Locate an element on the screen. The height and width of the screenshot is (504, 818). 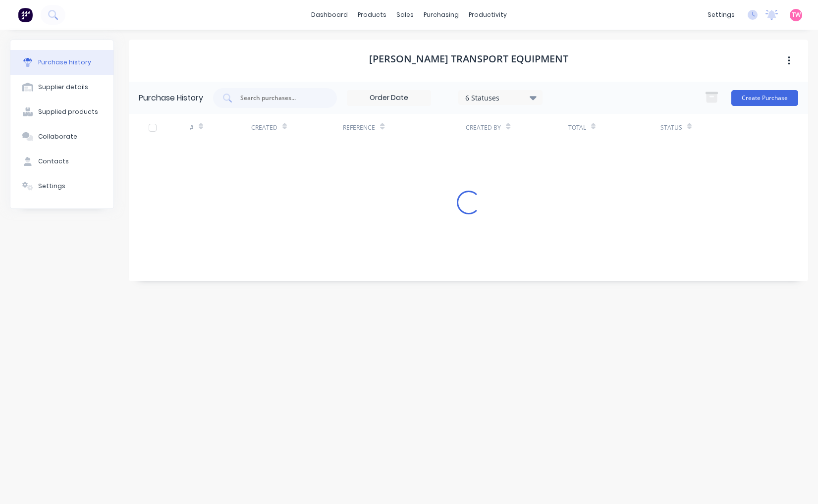
button: Settings is located at coordinates (62, 186).